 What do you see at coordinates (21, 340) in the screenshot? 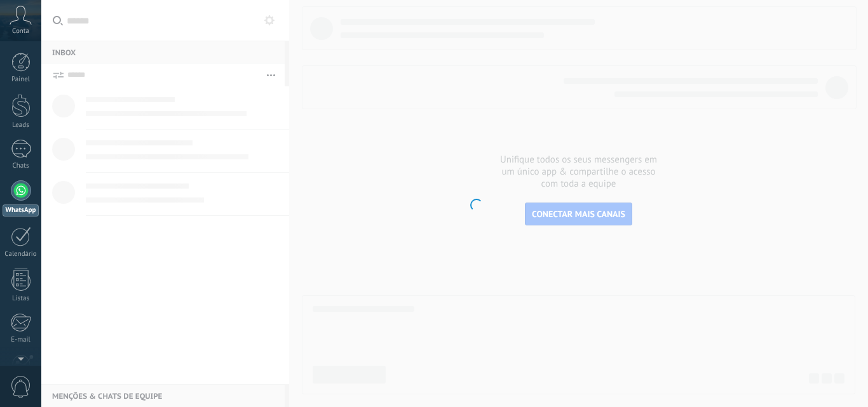
I see `div: E-mail` at bounding box center [21, 340].